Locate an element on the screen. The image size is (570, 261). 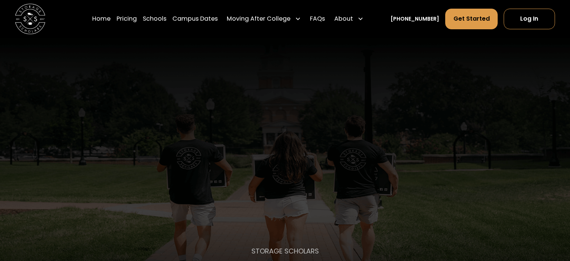
a: Schools is located at coordinates (154, 19).